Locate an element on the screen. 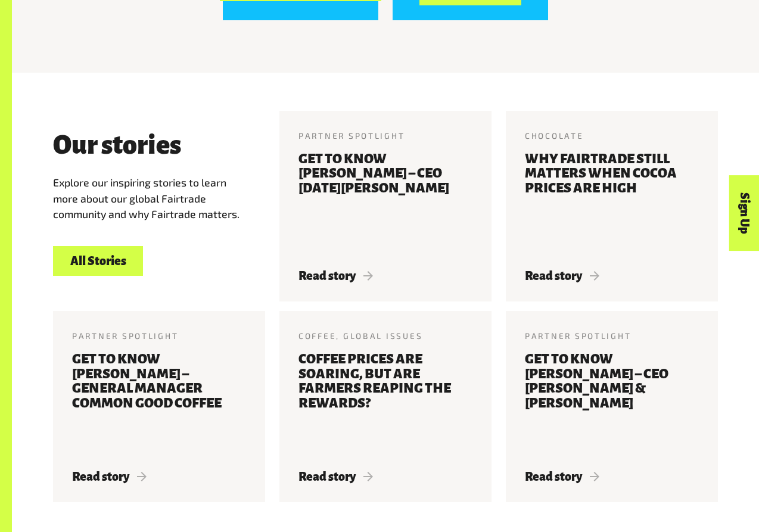 The width and height of the screenshot is (759, 532). p: Explore our inspiring stories to learn more about our global Fairtrade community and why Fairtrad... is located at coordinates (152, 198).